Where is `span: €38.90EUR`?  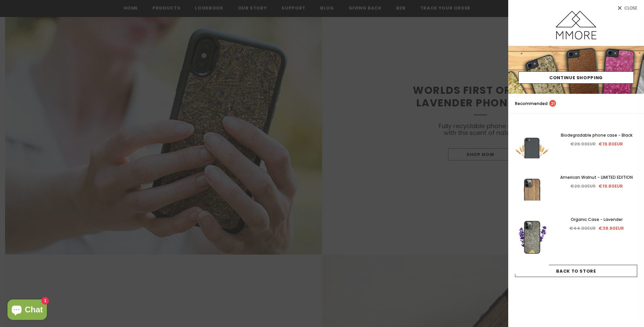
span: €38.90EUR is located at coordinates (611, 228).